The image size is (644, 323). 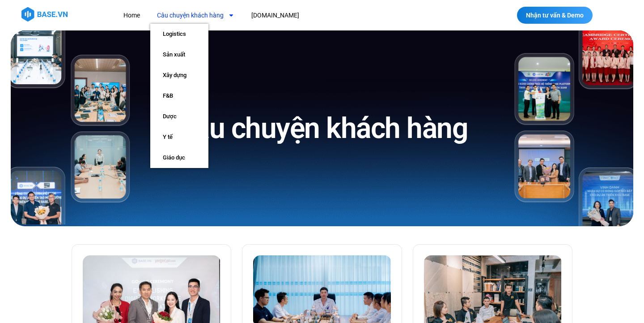 What do you see at coordinates (180, 96) in the screenshot?
I see `ul: Câu chuyện khách hàng` at bounding box center [180, 96].